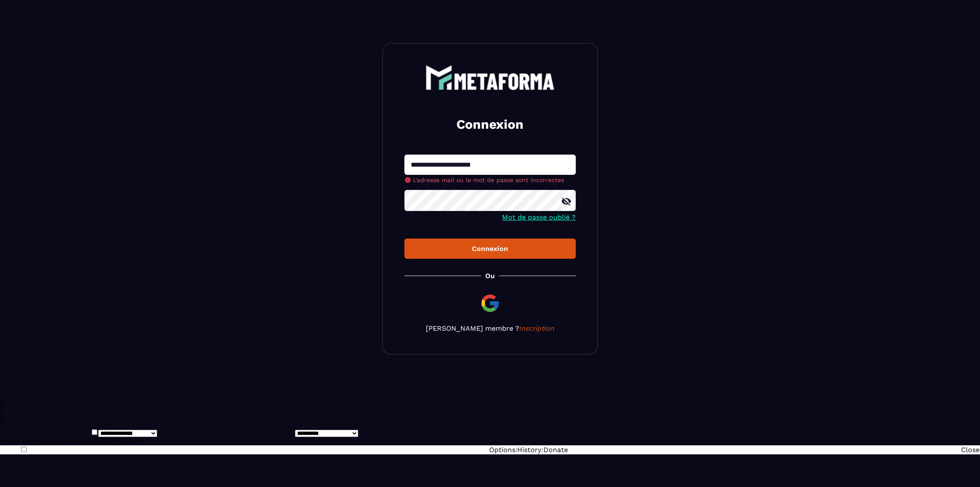 This screenshot has height=487, width=980. Describe the element at coordinates (555, 450) in the screenshot. I see `span: Make a small contribution` at that location.